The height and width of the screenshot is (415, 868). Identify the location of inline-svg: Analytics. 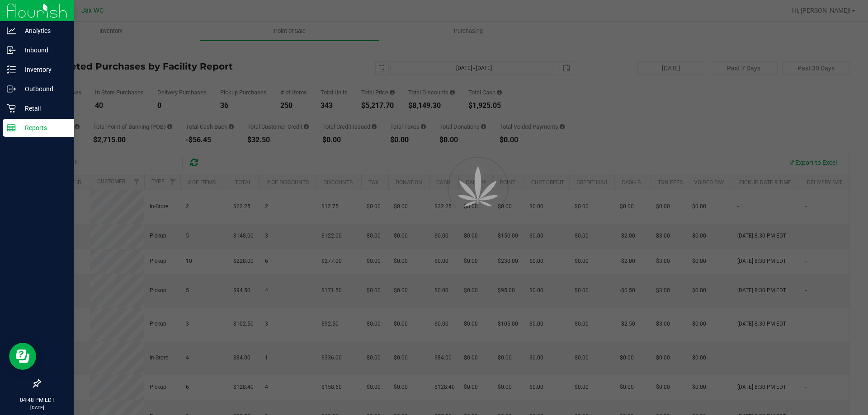
(11, 31).